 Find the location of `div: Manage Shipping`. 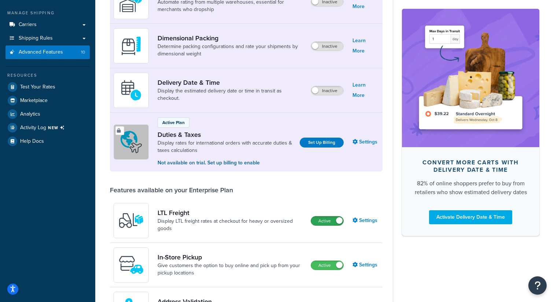

div: Manage Shipping is located at coordinates (48, 13).